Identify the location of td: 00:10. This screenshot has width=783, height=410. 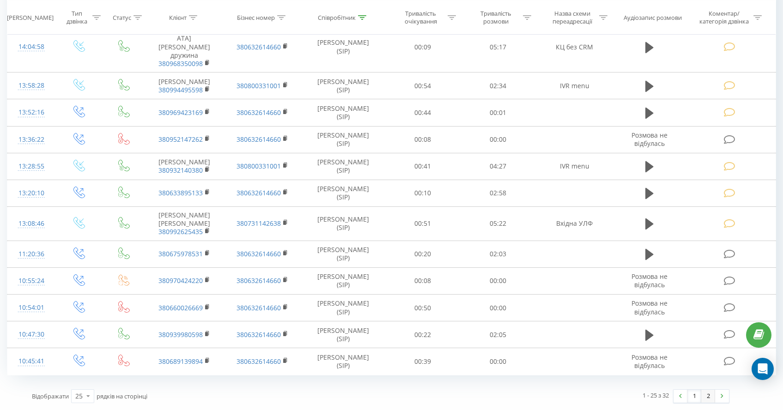
(423, 193).